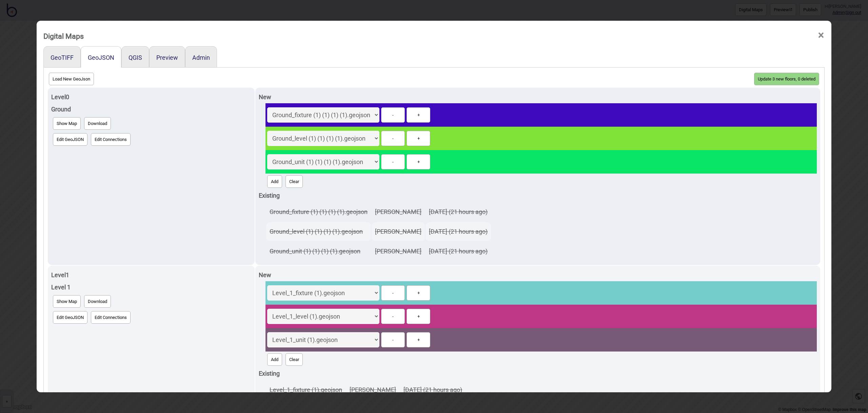 The image size is (868, 413). Describe the element at coordinates (306, 390) in the screenshot. I see `td: Level_1_fixture (1).geojson` at that location.